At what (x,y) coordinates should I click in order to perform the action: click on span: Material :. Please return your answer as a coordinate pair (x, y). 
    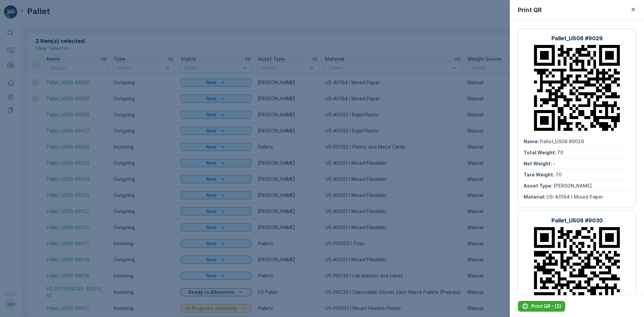
    Looking at the image, I should click on (535, 197).